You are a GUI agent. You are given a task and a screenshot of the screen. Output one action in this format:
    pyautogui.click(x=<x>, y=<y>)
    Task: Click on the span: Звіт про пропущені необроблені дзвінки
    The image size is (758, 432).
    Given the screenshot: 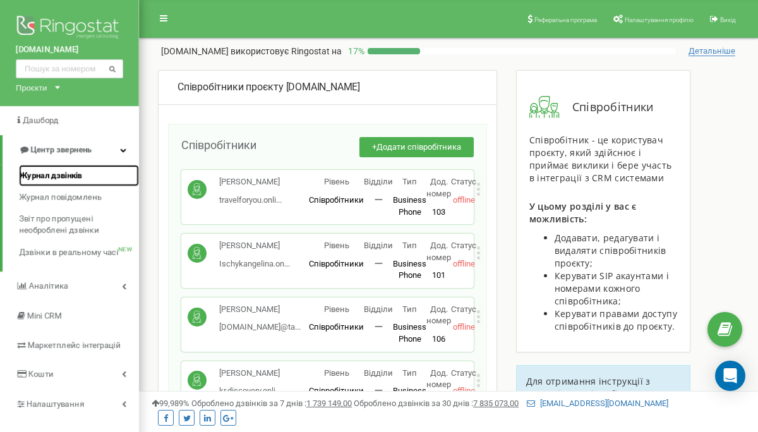 What is the action you would take?
    pyautogui.click(x=76, y=225)
    